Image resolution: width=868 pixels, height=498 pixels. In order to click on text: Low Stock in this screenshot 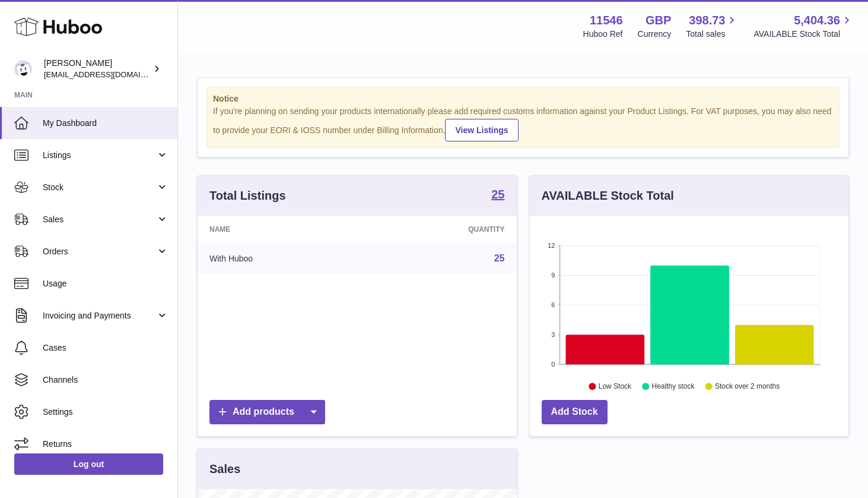, I will do `click(615, 386)`.